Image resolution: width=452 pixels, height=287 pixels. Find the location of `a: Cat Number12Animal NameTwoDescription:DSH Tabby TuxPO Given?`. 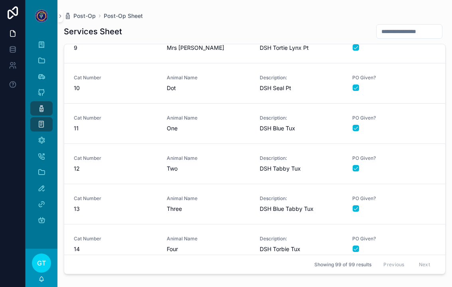

a: Cat Number12Animal NameTwoDescription:DSH Tabby TuxPO Given? is located at coordinates (254, 164).